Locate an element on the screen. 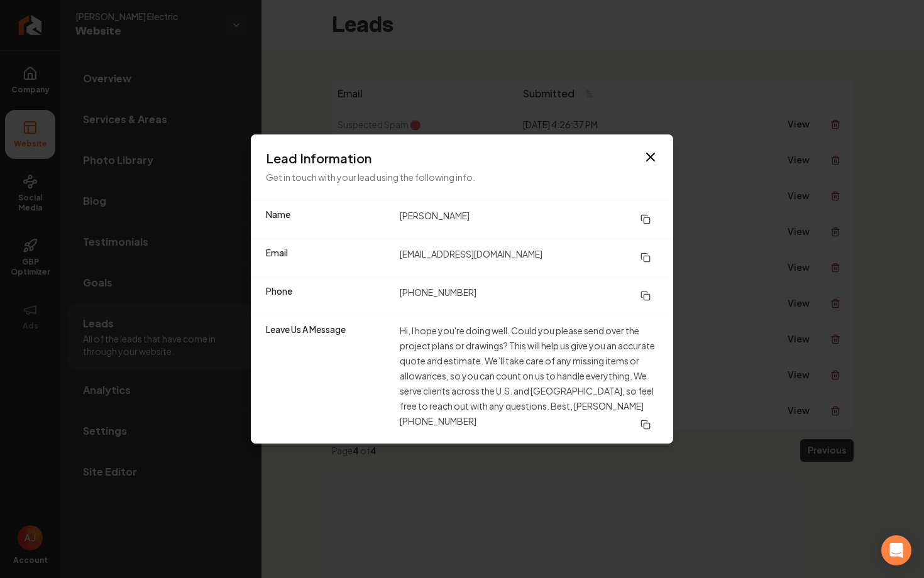  dd: Hi, I hope you're doing well. Could you please send over the project plans or drawings? This will... is located at coordinates (529, 380).